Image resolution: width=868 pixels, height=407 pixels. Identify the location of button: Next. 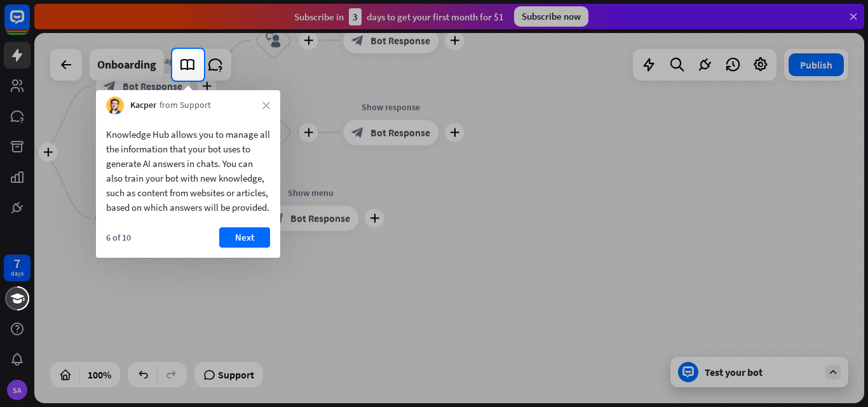
(245, 237).